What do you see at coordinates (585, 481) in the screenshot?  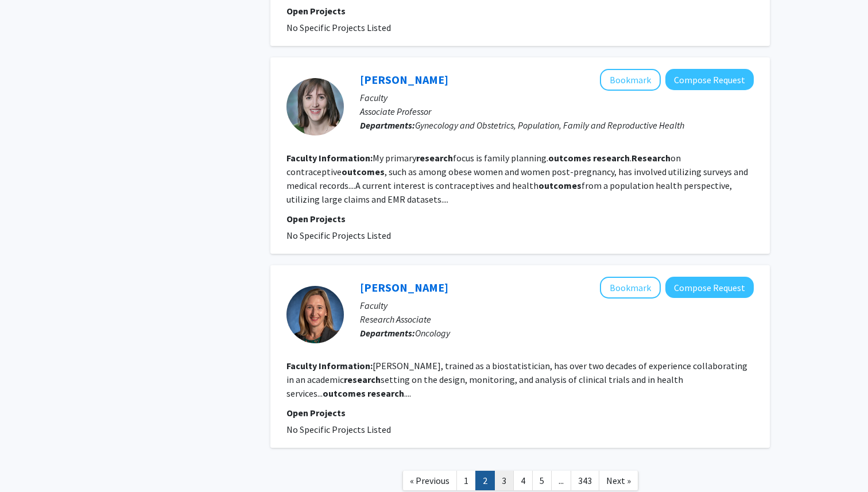 I see `a: 343` at bounding box center [585, 481].